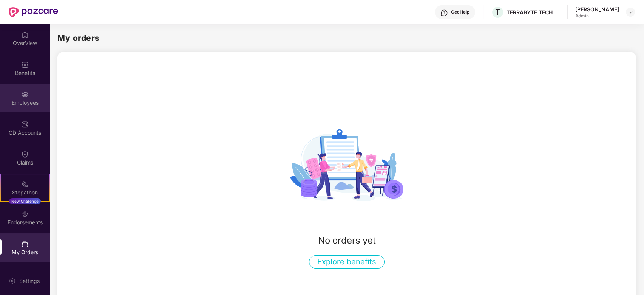 The height and width of the screenshot is (295, 644). Describe the element at coordinates (630, 12) in the screenshot. I see `img: svg+xml;base64,PHN2ZyBpZD0iRHJvcGRvd24tMzJ4MzIiIHhtbG5zPSJodHRwOi8vd3d3LnczLm9yZy8yMDAwL3N2ZyIgd2...` at that location.